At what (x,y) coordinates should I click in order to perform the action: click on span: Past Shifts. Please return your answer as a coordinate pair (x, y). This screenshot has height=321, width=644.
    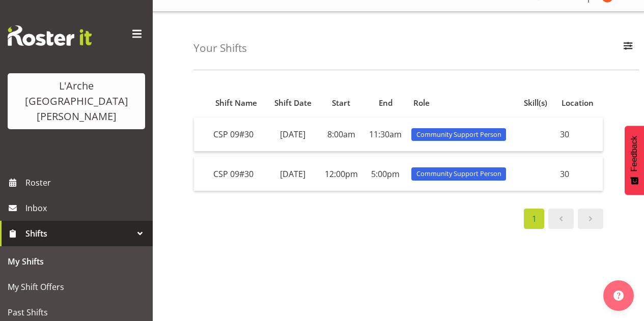
    Looking at the image, I should click on (76, 312).